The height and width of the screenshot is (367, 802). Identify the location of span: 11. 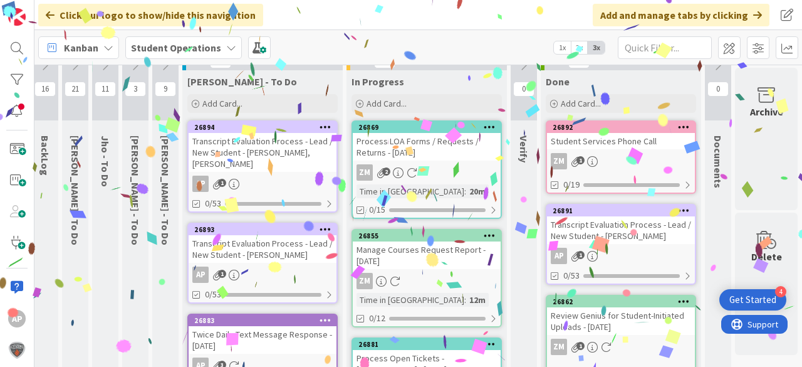
(105, 89).